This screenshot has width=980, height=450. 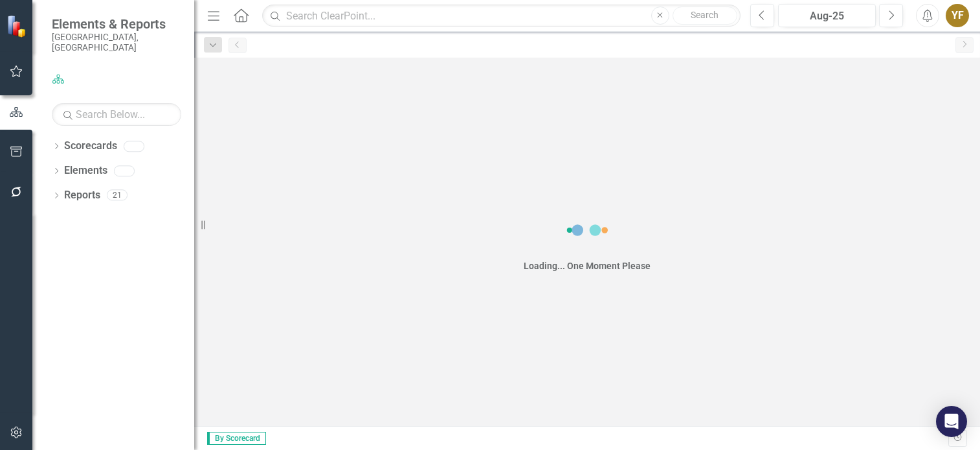 What do you see at coordinates (951, 421) in the screenshot?
I see `div: Open Intercom Messenger` at bounding box center [951, 421].